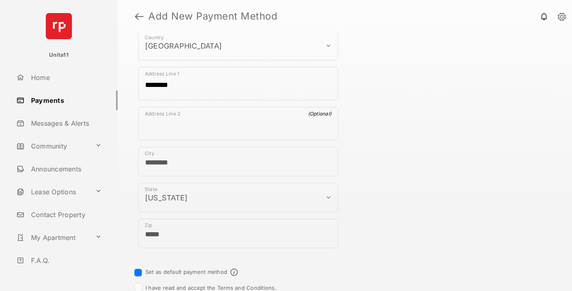 This screenshot has height=291, width=572. What do you see at coordinates (65, 123) in the screenshot?
I see `a: Messages & Alerts` at bounding box center [65, 123].